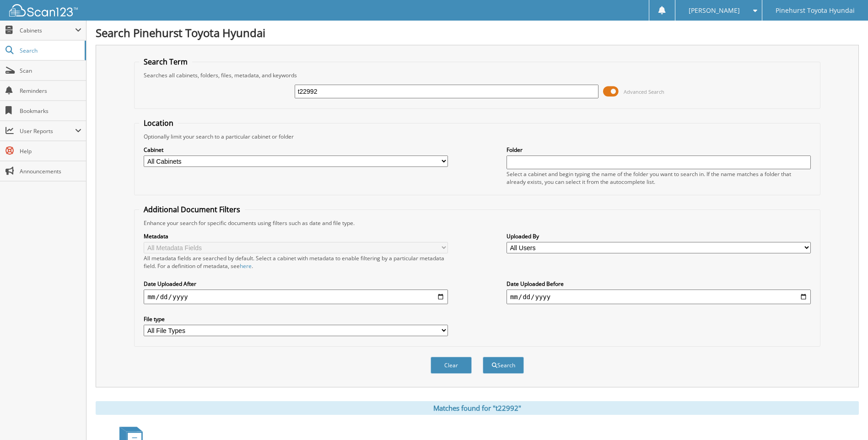 The width and height of the screenshot is (868, 440). I want to click on span: Announcements, so click(51, 171).